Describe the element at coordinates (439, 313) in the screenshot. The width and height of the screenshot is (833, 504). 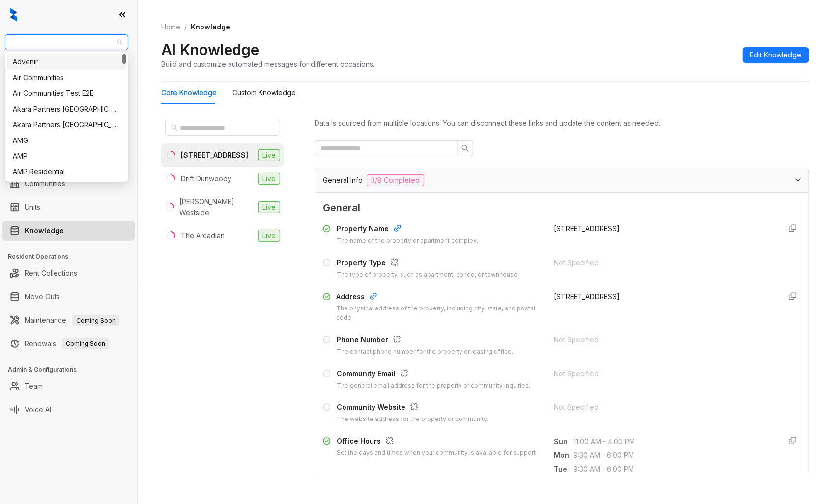
I see `div: The physical address of the property, including city, state, and postal code.` at that location.